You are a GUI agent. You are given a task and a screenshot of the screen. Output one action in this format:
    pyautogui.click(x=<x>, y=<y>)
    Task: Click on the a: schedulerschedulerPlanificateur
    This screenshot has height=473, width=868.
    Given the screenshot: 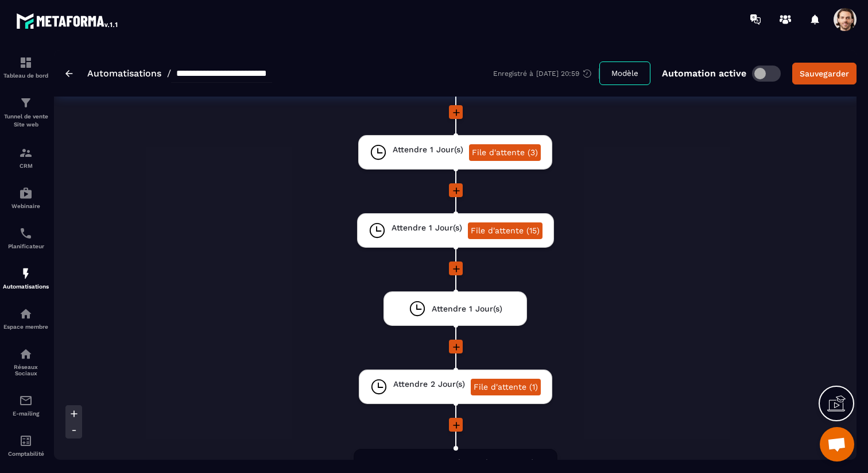 What is the action you would take?
    pyautogui.click(x=26, y=238)
    